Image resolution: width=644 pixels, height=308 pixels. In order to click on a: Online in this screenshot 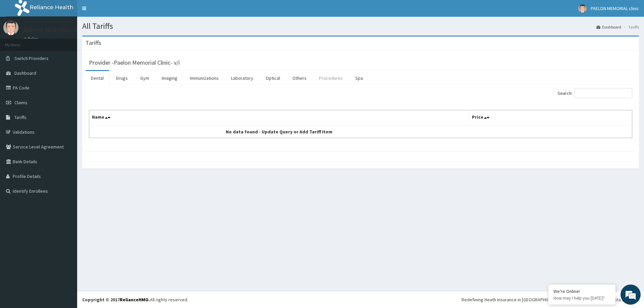, I will do `click(31, 39)`.